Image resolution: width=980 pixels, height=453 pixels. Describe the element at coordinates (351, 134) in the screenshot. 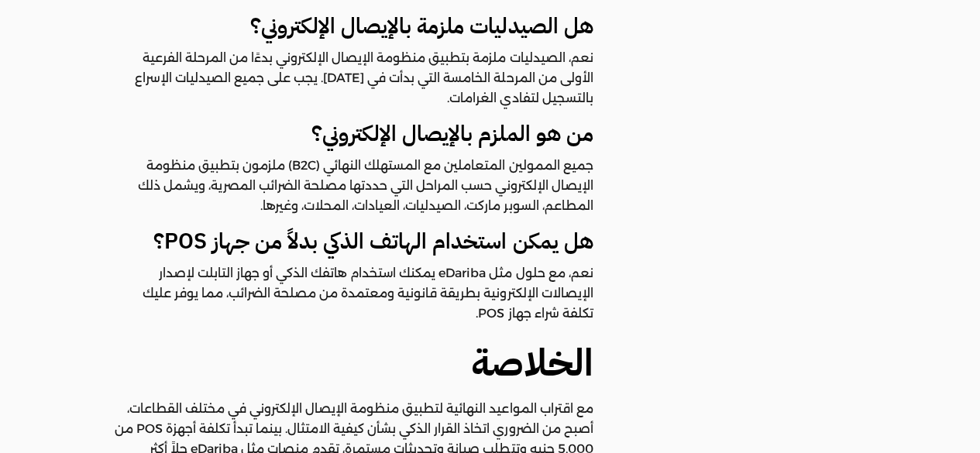

I see `h3: من هو الملزم بالإيصال الإلكتروني؟` at that location.